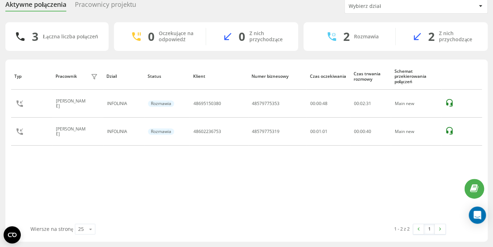 The width and height of the screenshot is (493, 247). I want to click on div: Schemat przekierowania połączeń, so click(416, 76).